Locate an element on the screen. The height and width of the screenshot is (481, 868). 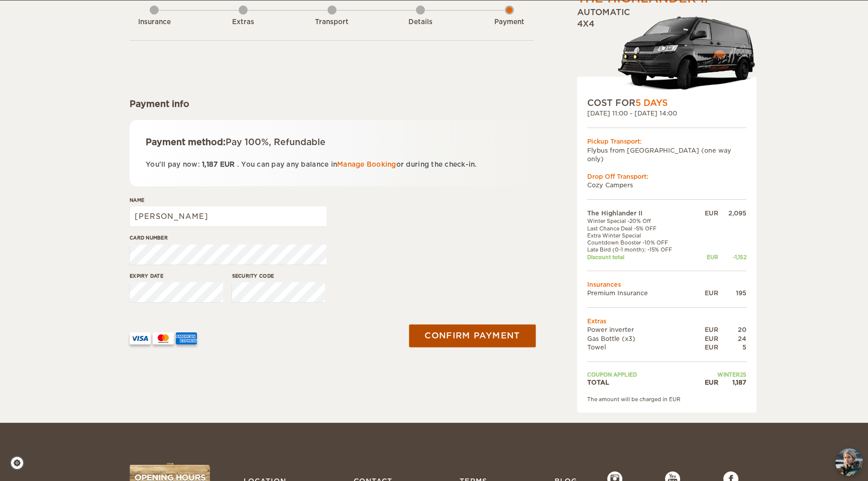
td: TOTAL is located at coordinates (641, 382).